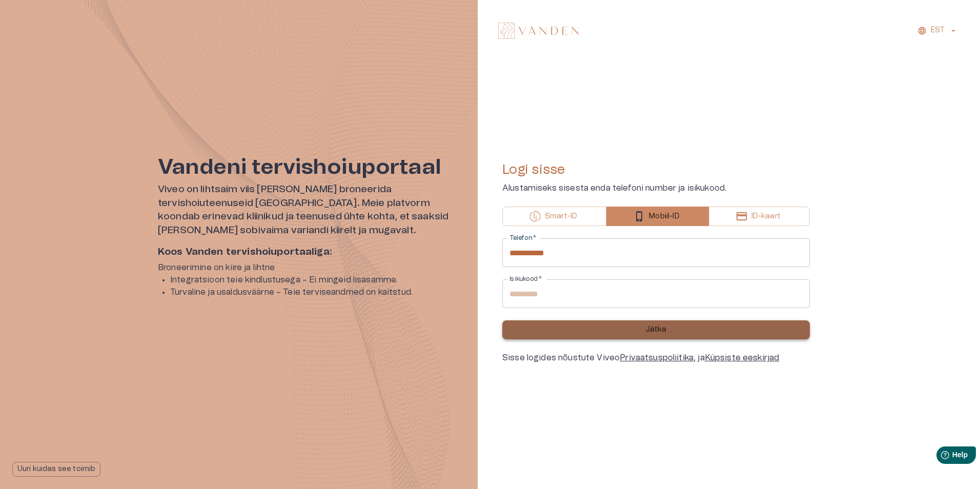  Describe the element at coordinates (538, 31) in the screenshot. I see `img: Vanden logo` at that location.